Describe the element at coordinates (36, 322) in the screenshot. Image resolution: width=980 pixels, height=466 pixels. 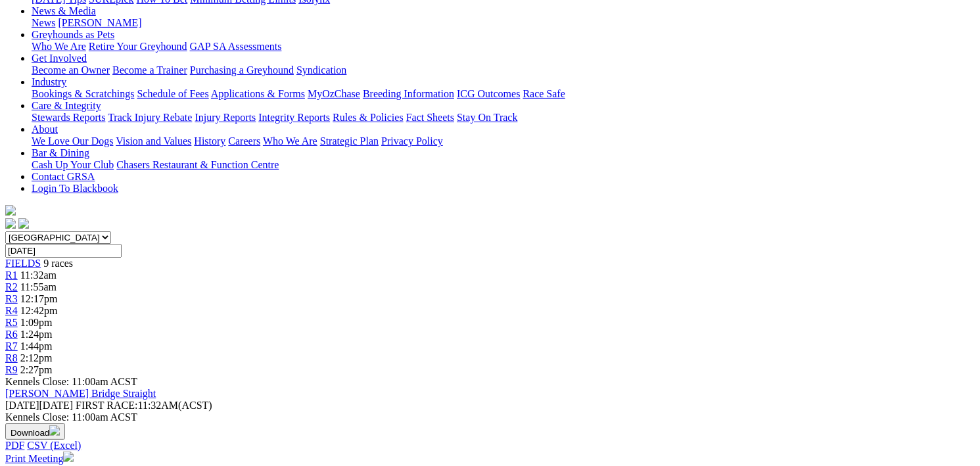
I see `span: 1:09pm` at that location.